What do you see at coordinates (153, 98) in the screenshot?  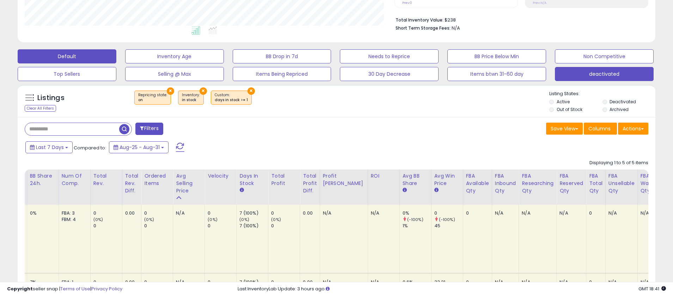 I see `span: Repricing state :` at bounding box center [153, 98].